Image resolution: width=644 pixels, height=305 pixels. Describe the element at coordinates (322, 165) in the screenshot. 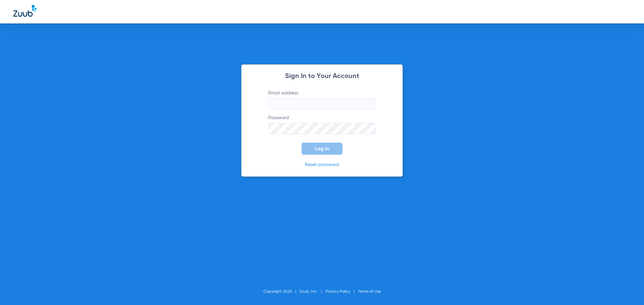

I see `a: Reset password` at that location.